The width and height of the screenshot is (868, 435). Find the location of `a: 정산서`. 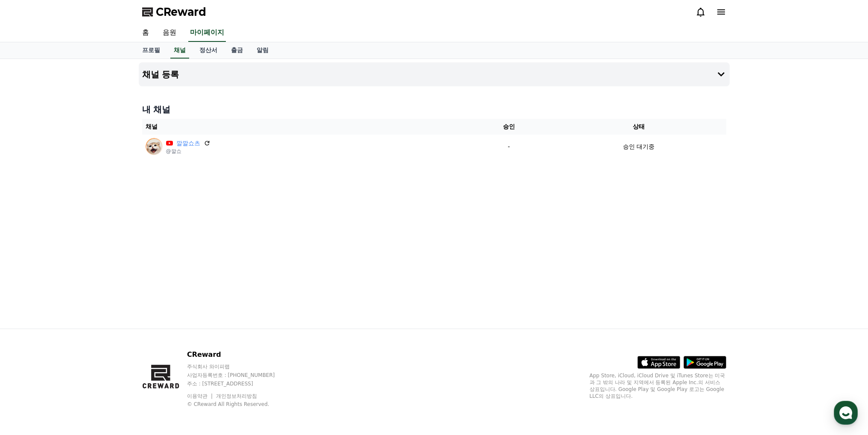

a: 정산서 is located at coordinates (208, 50).